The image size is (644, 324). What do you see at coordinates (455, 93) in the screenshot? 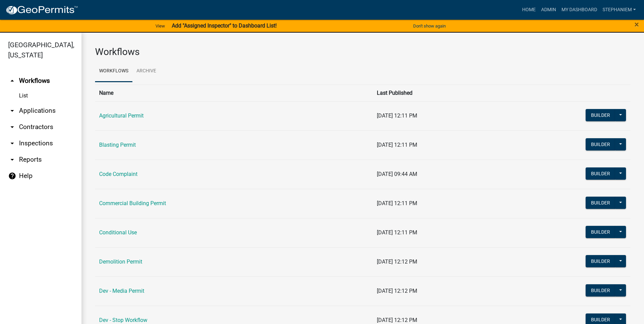
I see `th: Last Published` at bounding box center [455, 93].